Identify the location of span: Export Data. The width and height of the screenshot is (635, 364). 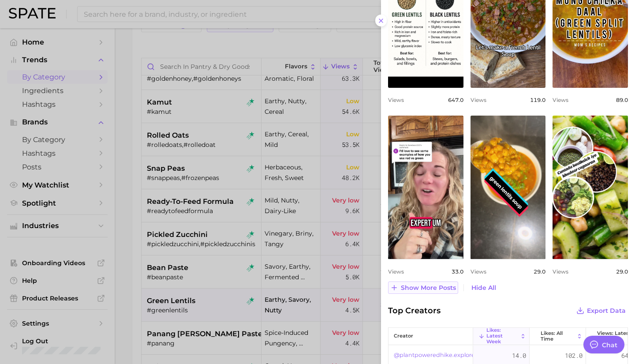
(606, 310).